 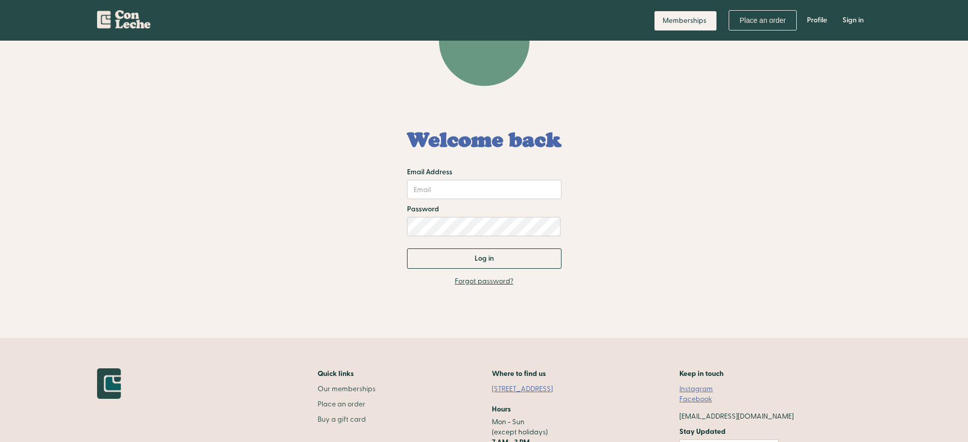 What do you see at coordinates (695, 399) in the screenshot?
I see `a: Facebook` at bounding box center [695, 399].